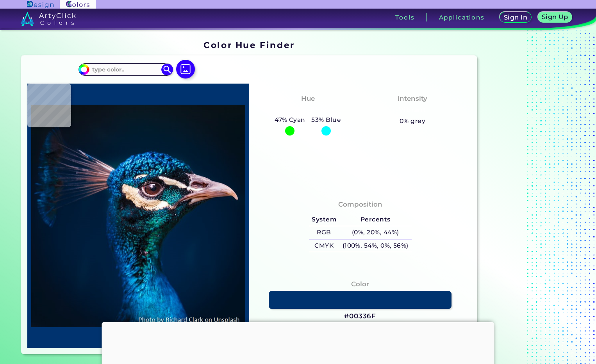 The height and width of the screenshot is (364, 596). What do you see at coordinates (249, 45) in the screenshot?
I see `h1: Color Hue Finder` at bounding box center [249, 45].